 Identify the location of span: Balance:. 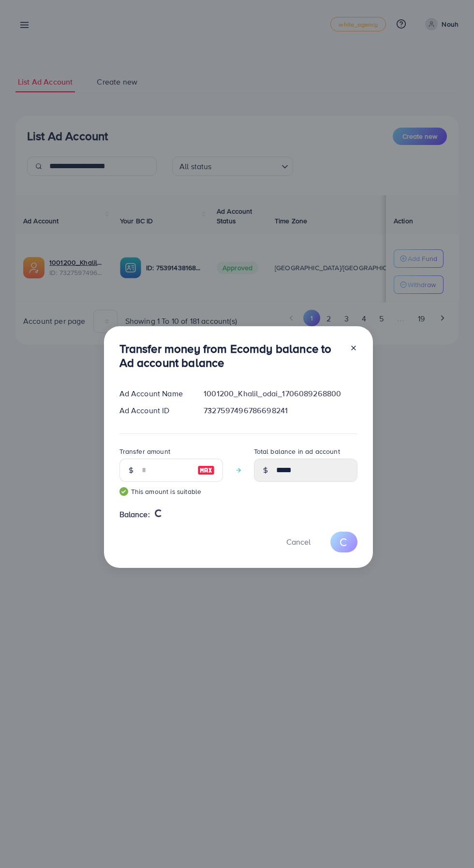
(135, 514).